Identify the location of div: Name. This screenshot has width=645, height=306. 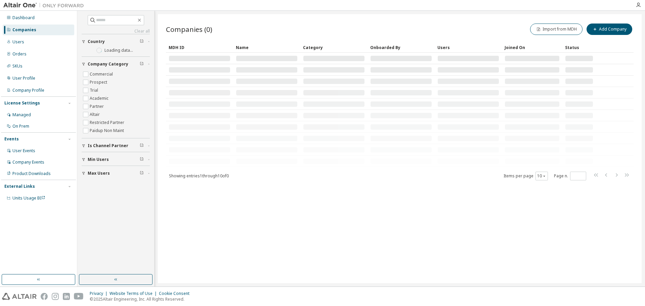
(267, 47).